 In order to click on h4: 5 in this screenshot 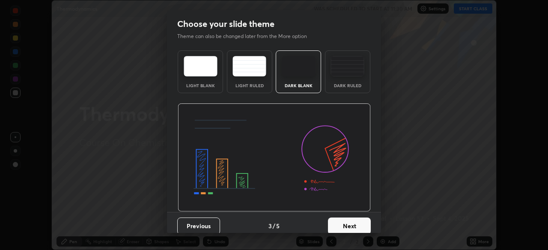, I will do `click(278, 226)`.